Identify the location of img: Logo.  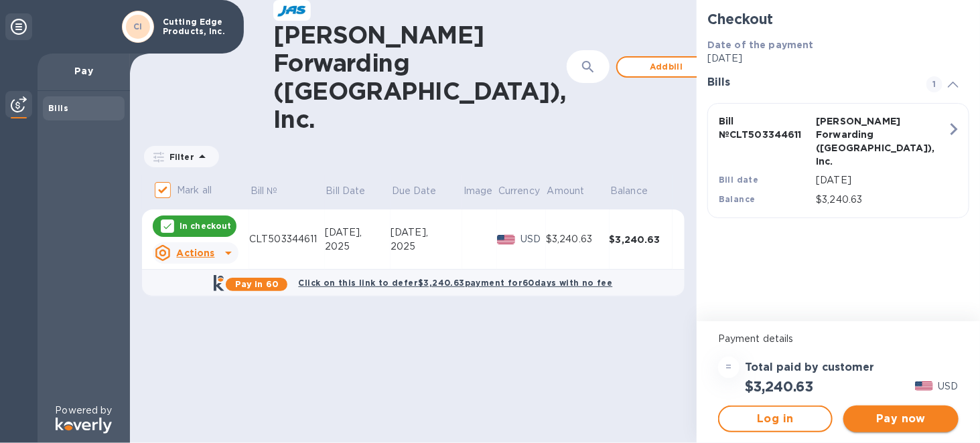
(84, 426).